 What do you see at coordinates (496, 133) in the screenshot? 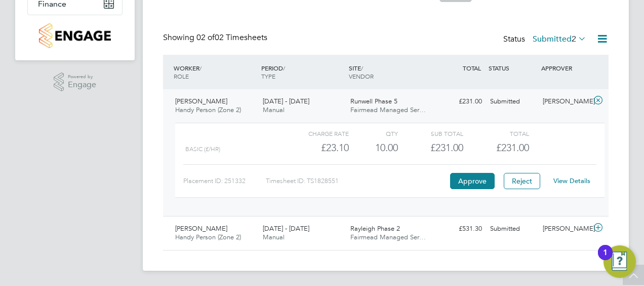
I see `div: Total` at bounding box center [496, 133].